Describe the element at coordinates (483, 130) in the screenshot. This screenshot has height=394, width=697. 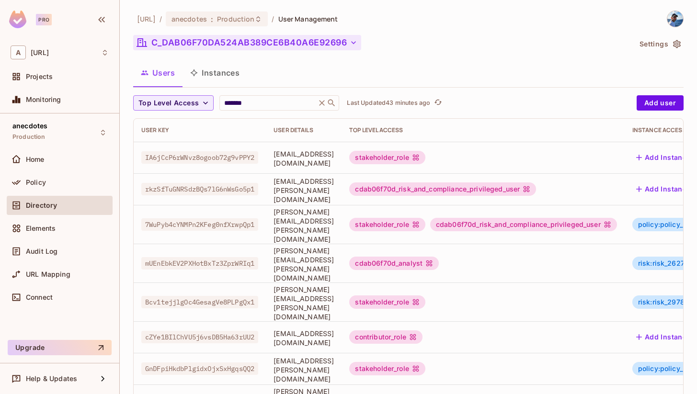
I see `div: Top Level Access` at that location.